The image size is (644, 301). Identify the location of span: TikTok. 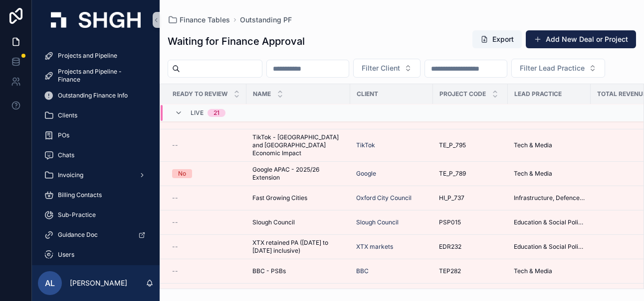
(365, 145).